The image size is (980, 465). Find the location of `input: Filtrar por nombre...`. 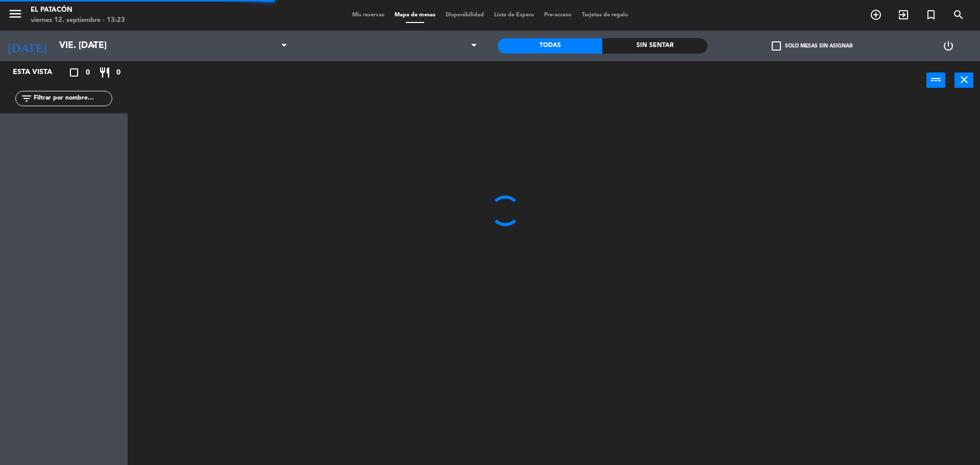

input: Filtrar por nombre... is located at coordinates (72, 98).